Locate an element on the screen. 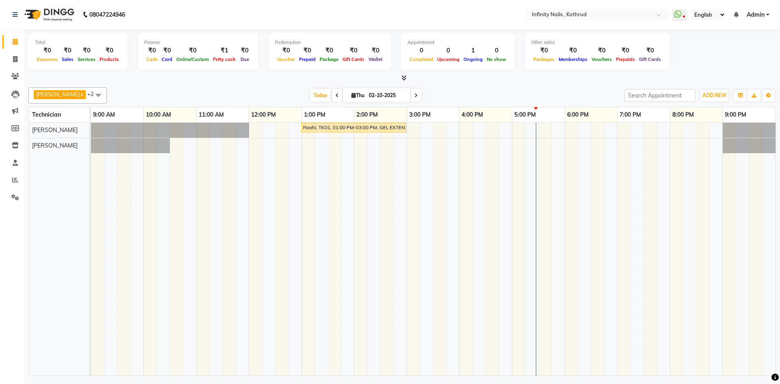 This screenshot has width=780, height=384. span: Today is located at coordinates (321, 95).